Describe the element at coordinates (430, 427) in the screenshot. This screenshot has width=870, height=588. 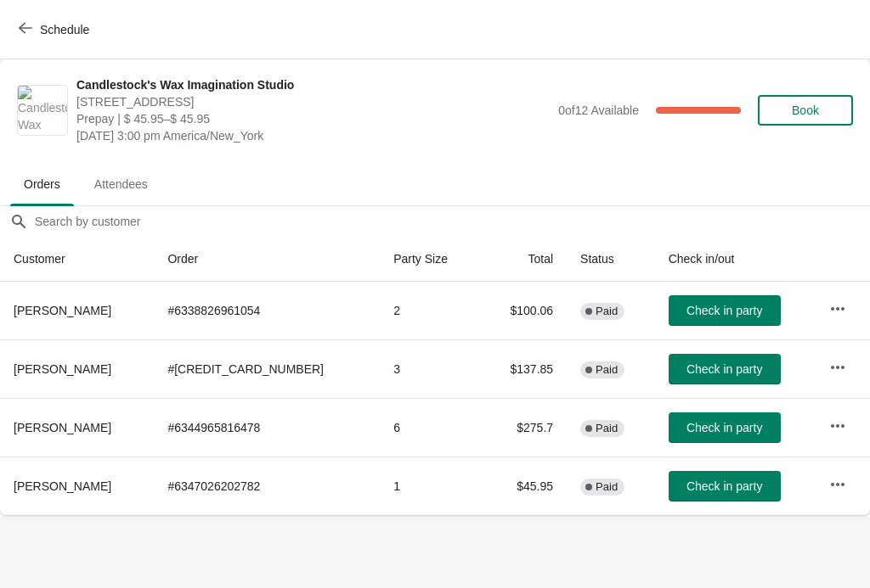
I see `td: 6` at that location.